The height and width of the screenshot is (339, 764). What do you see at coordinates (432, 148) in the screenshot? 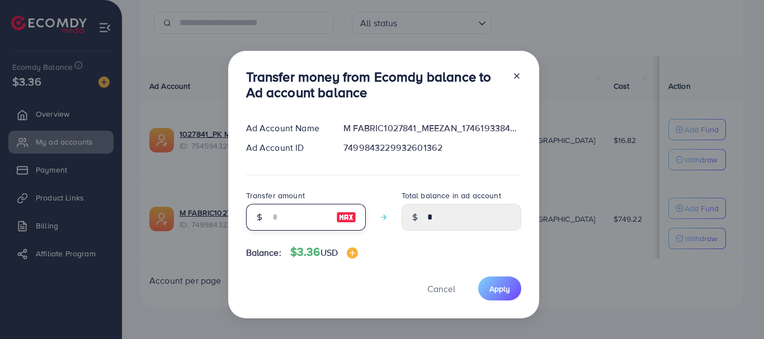
I see `div: 7499843229932601362` at bounding box center [432, 148].